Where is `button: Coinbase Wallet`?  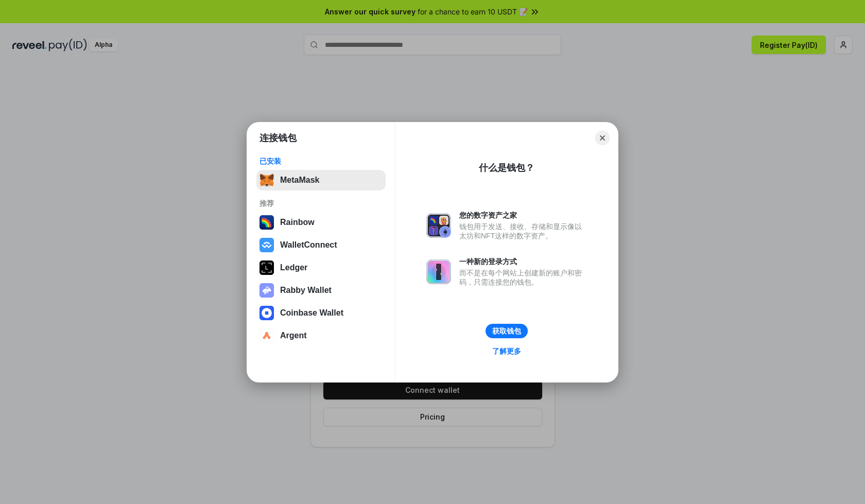 button: Coinbase Wallet is located at coordinates (320, 313).